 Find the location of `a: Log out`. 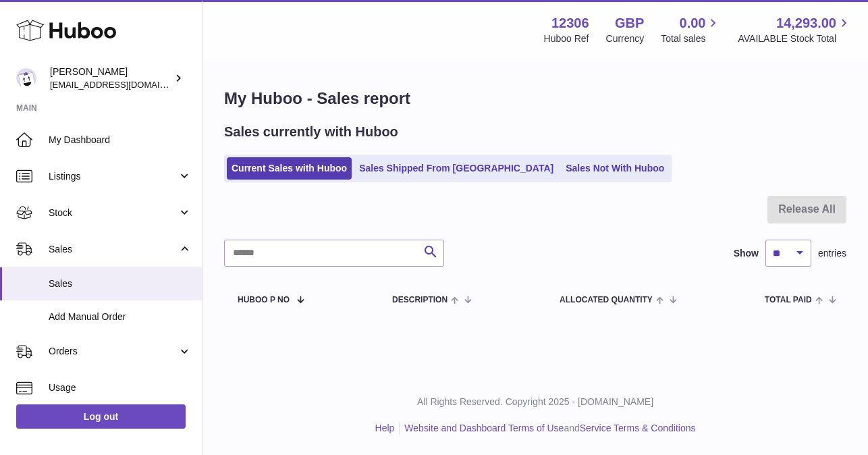

a: Log out is located at coordinates (101, 417).